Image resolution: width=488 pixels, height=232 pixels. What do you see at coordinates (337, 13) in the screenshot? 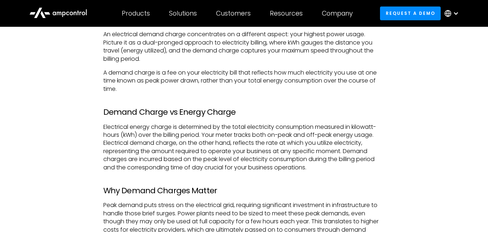
I see `div: Company` at bounding box center [337, 13].